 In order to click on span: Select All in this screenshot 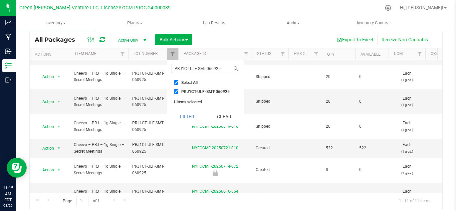, I will do `click(189, 83)`.